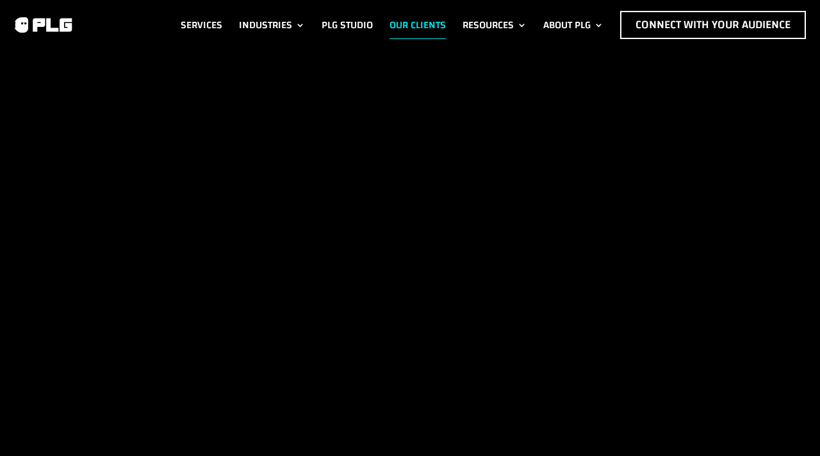  I want to click on a: Connect with Your Audience, so click(713, 25).